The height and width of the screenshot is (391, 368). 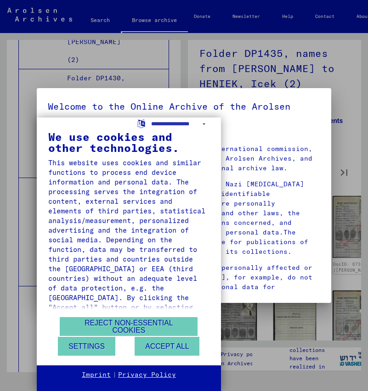 What do you see at coordinates (129, 327) in the screenshot?
I see `button: Reject non-essential cookies` at bounding box center [129, 327].